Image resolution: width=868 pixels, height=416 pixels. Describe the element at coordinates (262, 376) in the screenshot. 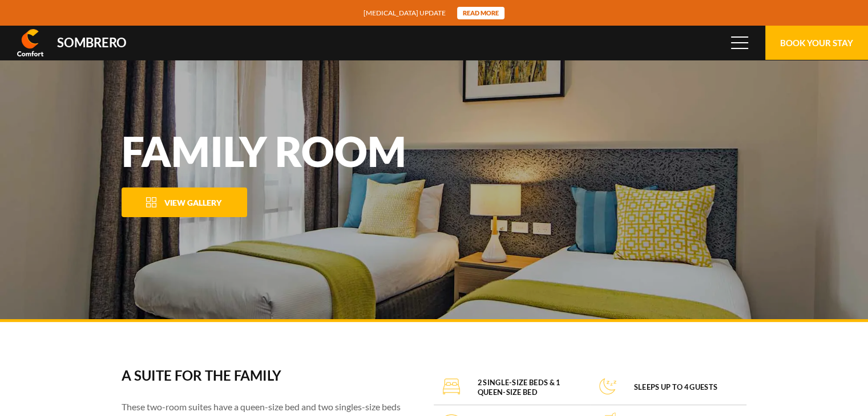

I see `h3: A suite for the family` at that location.